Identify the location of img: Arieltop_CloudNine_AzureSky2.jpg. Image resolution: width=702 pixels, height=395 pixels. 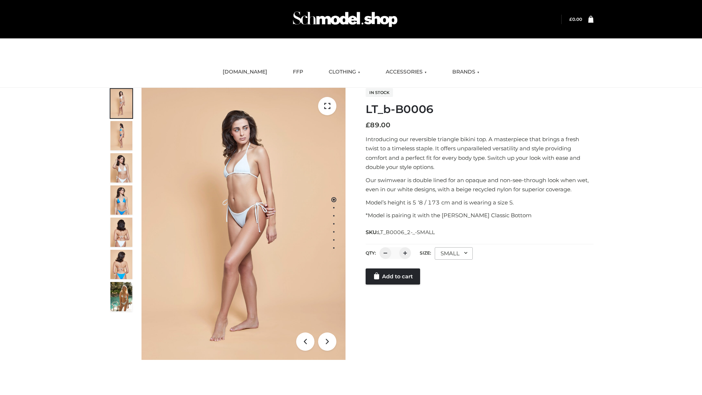
(121, 297).